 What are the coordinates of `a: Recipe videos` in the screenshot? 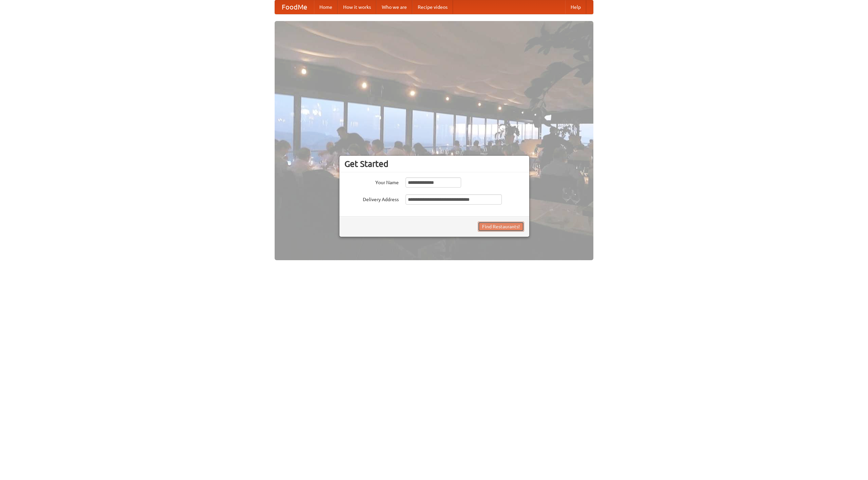 It's located at (432, 7).